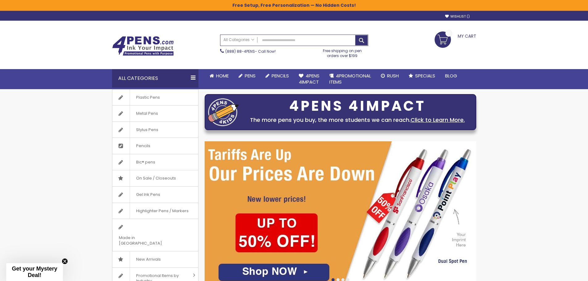 Image resolution: width=588 pixels, height=281 pixels. What do you see at coordinates (219, 76) in the screenshot?
I see `a: Home` at bounding box center [219, 76].